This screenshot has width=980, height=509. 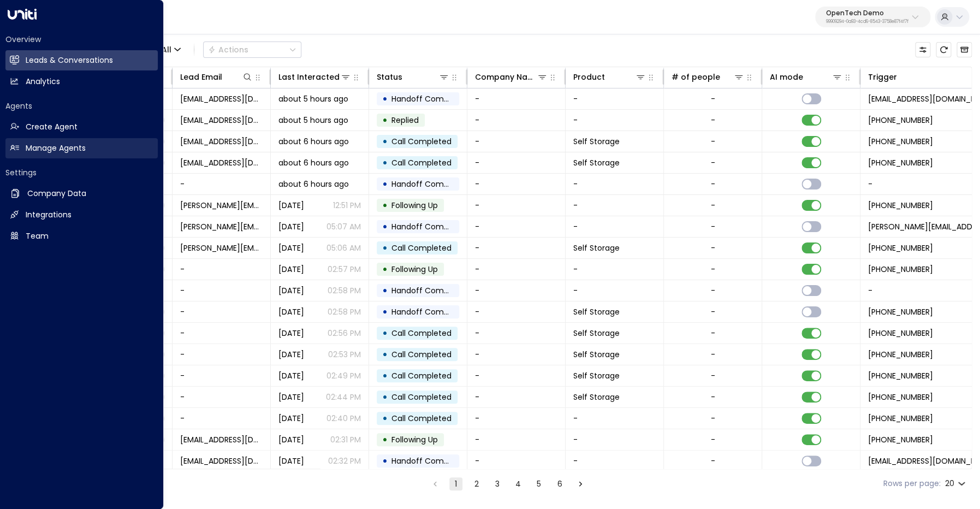 What do you see at coordinates (81, 39) in the screenshot?
I see `h2: Overview` at bounding box center [81, 39].